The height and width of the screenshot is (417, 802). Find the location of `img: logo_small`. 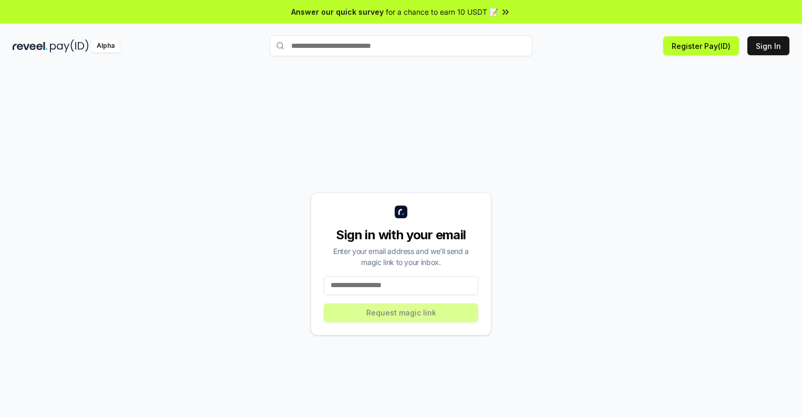

img: logo_small is located at coordinates (401, 212).